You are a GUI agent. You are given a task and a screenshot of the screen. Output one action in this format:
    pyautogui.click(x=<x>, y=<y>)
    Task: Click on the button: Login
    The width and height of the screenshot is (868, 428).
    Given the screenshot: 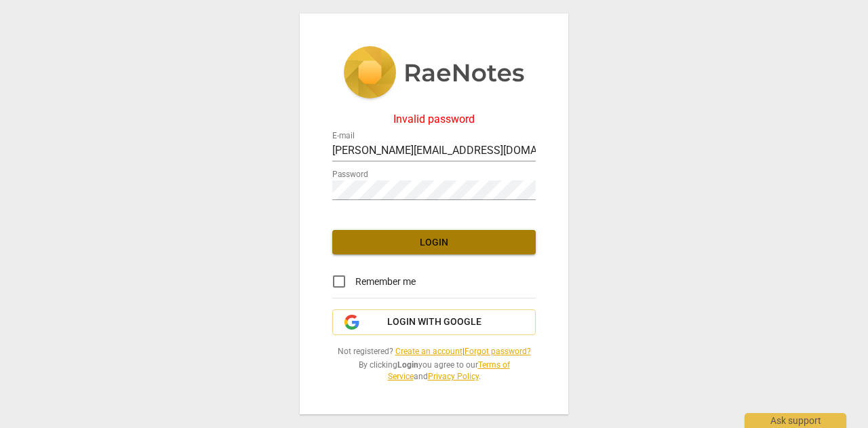 What is the action you would take?
    pyautogui.click(x=434, y=242)
    